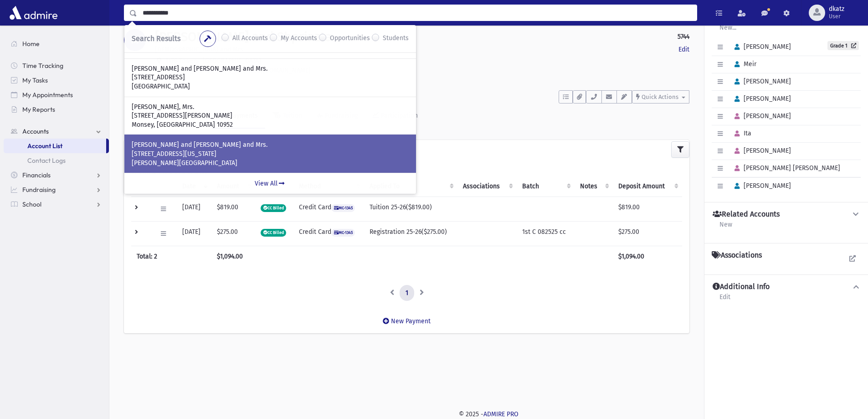  Describe the element at coordinates (741, 133) in the screenshot. I see `span: Ita` at that location.